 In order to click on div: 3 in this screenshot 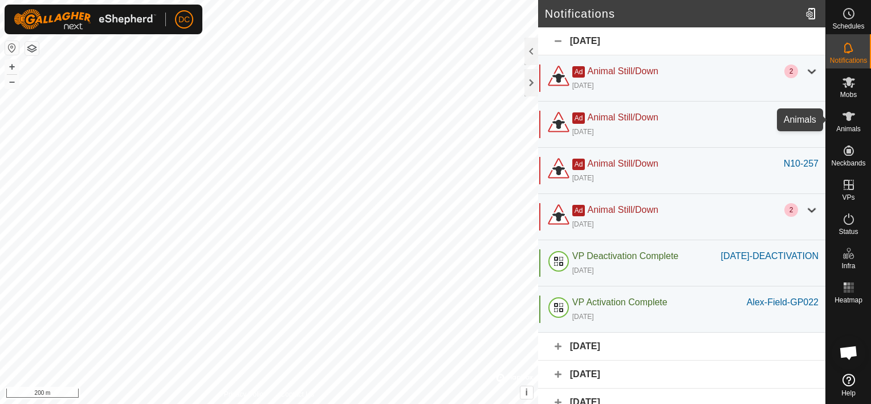, I will do `click(791, 117)`.